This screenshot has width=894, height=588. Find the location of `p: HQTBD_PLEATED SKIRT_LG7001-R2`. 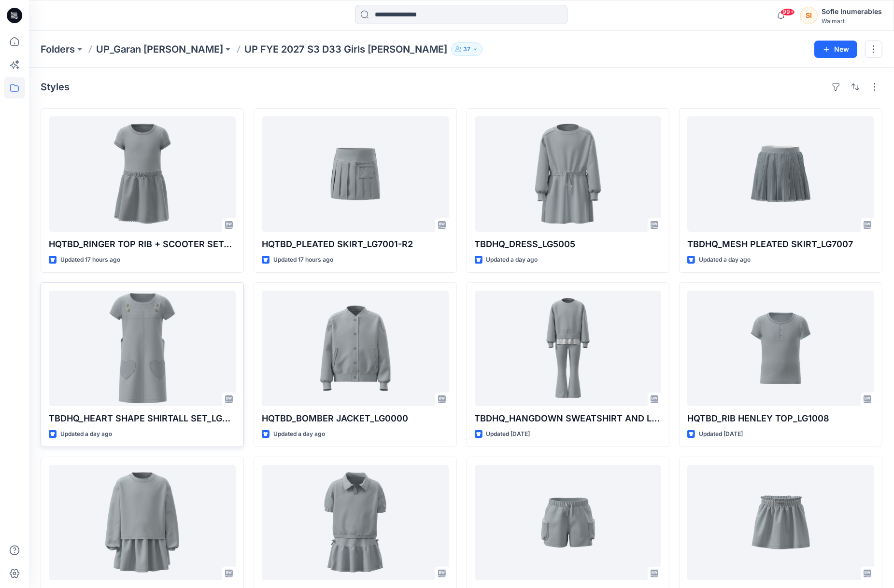

p: HQTBD_PLEATED SKIRT_LG7001-R2 is located at coordinates (355, 245).